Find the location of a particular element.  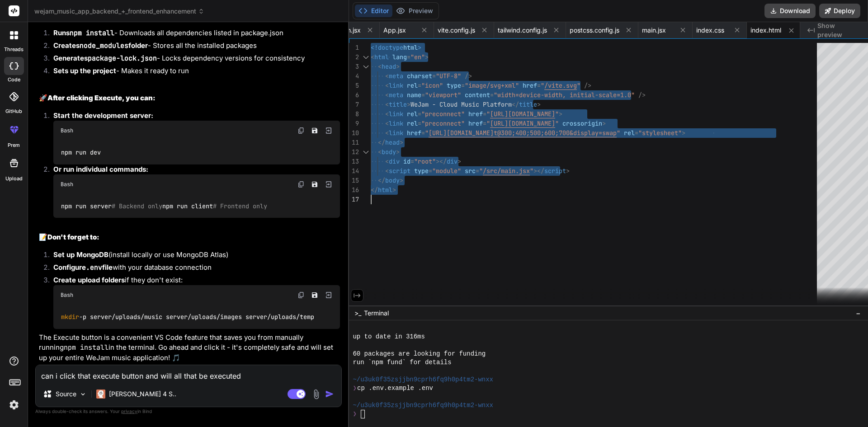

span: WeJam - Cloud Music Platform is located at coordinates (461, 104).